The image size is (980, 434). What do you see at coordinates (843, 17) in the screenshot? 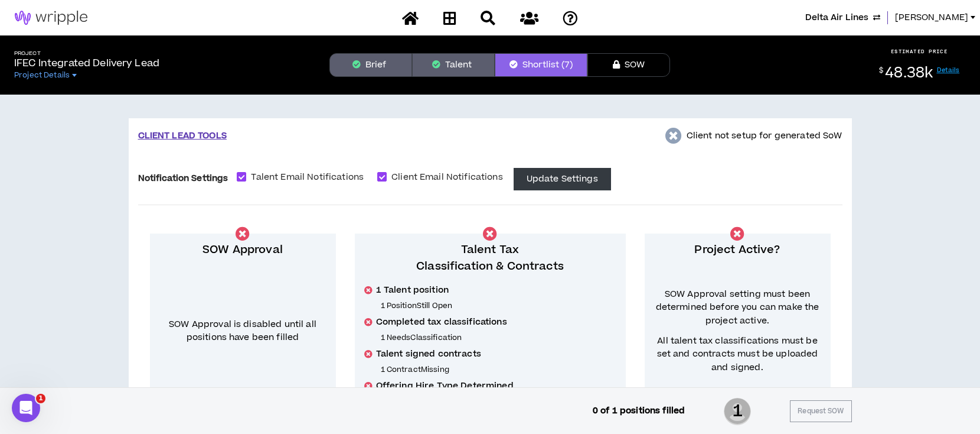
I see `button: Delta Air Lines` at bounding box center [843, 17].